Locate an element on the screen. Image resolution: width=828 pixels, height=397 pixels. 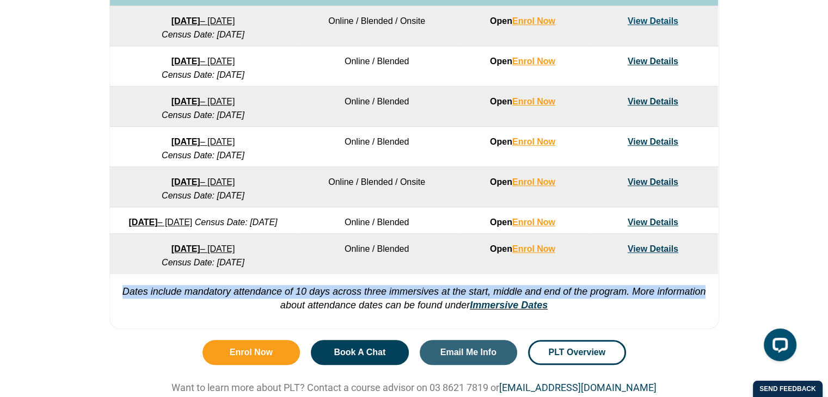
p: Want to learn more about PLT? Contact a course advisor on 03 8621 7819 or is located at coordinates (414, 388).